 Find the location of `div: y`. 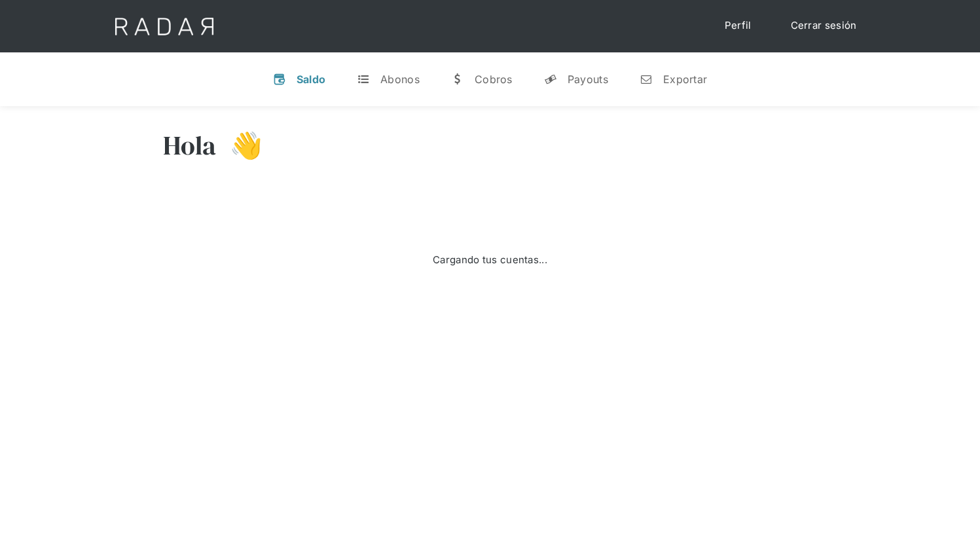

div: y is located at coordinates (550, 79).